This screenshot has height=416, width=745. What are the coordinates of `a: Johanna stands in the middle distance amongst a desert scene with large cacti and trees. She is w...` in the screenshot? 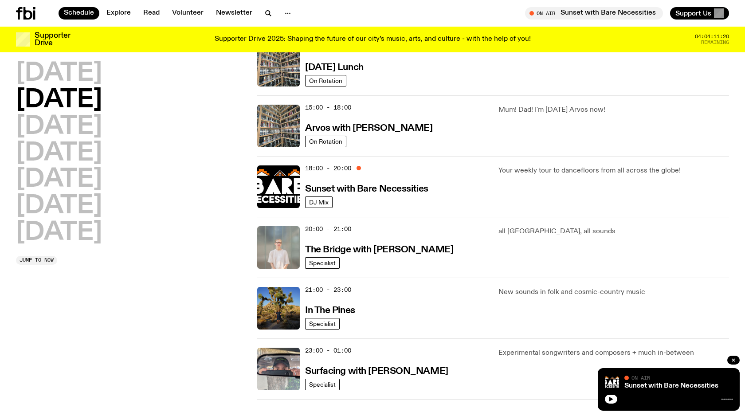 It's located at (278, 308).